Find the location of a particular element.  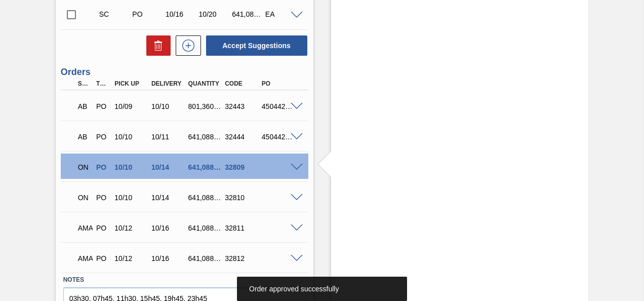

div: 4504422465 is located at coordinates (279, 106).